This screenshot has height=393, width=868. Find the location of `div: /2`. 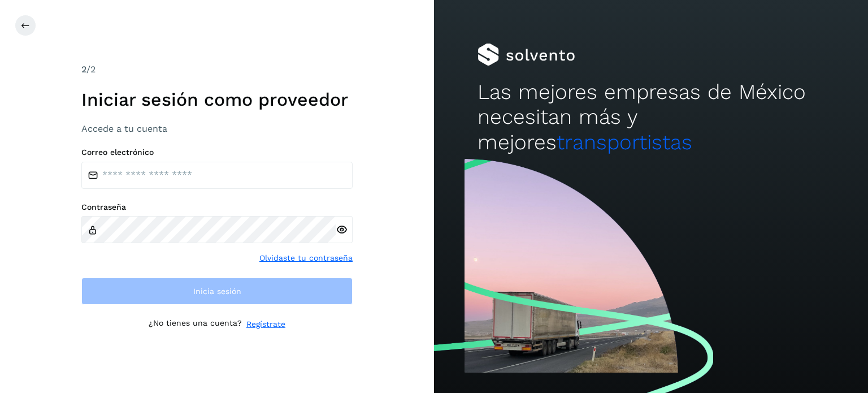

div: /2 is located at coordinates (217, 69).